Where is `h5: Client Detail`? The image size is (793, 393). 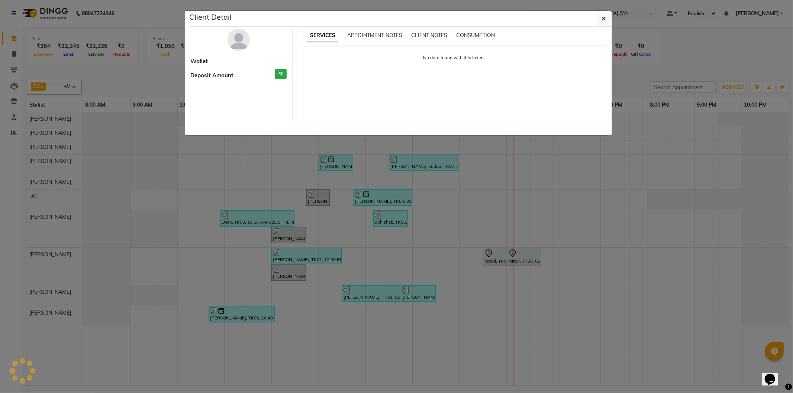
h5: Client Detail is located at coordinates (211, 17).